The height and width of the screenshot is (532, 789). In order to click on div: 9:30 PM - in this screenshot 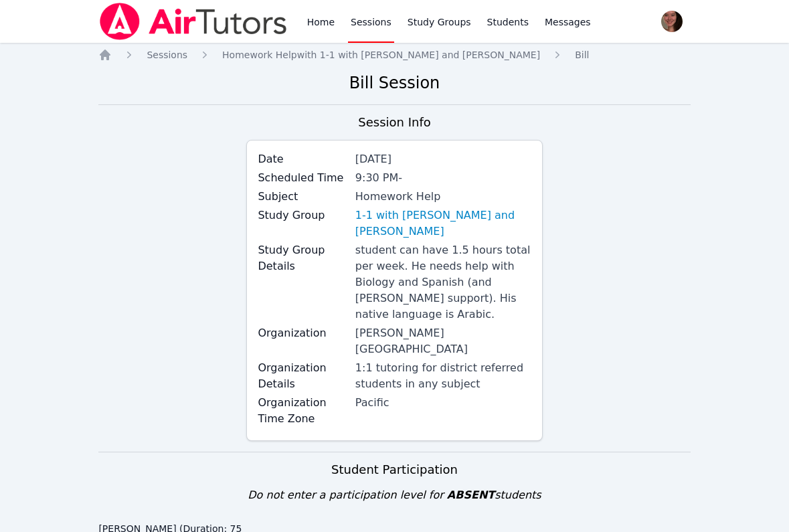, I will do `click(443, 178)`.